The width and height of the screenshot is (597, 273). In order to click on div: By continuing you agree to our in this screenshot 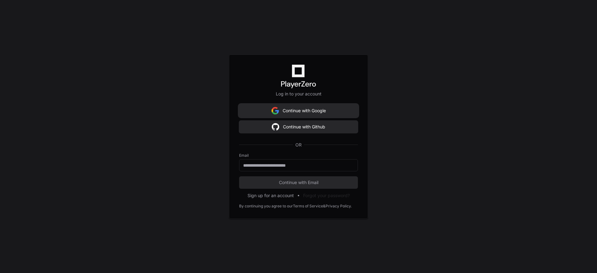, I will do `click(266, 206)`.